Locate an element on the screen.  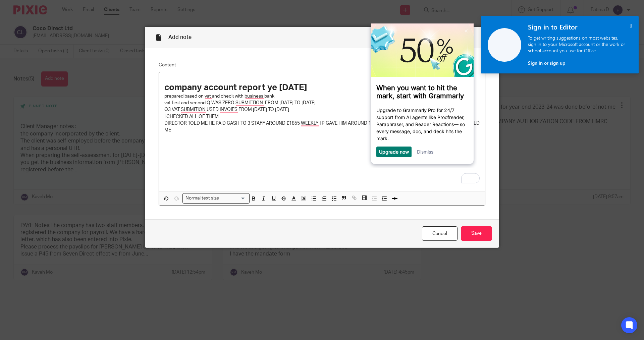
input: Save is located at coordinates (476, 233).